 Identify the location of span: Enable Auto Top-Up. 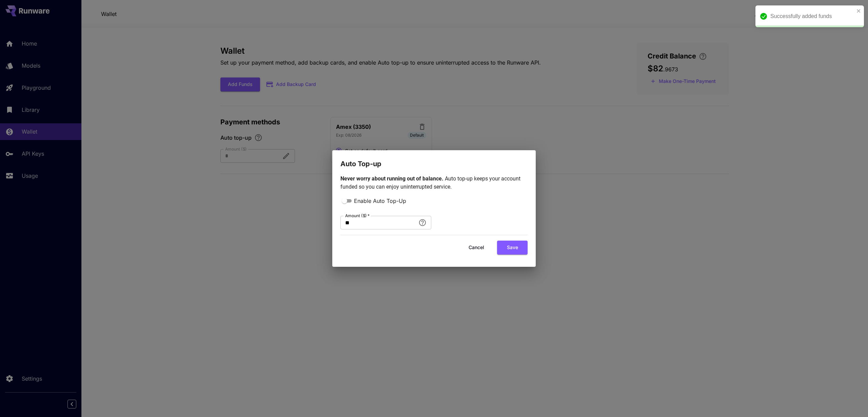
(380, 200).